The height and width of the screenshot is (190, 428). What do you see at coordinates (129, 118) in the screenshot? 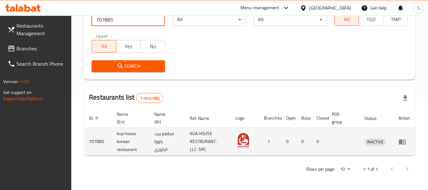
I see `span: Name (En)` at bounding box center [129, 118].